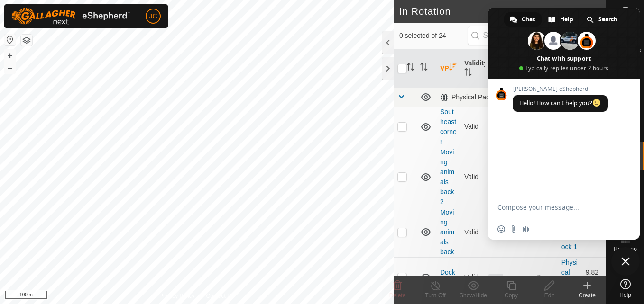  I want to click on span: Insert an emoji, so click(501, 229).